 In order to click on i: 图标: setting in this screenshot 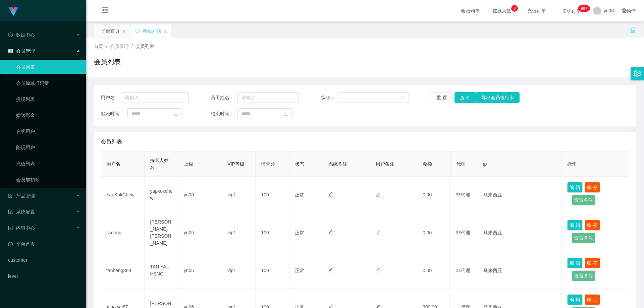, I will do `click(637, 73)`.